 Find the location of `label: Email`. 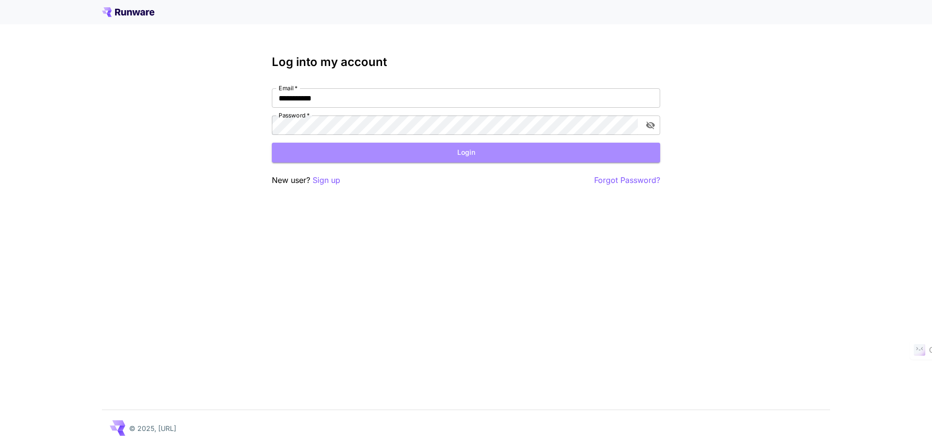

label: Email is located at coordinates (288, 88).